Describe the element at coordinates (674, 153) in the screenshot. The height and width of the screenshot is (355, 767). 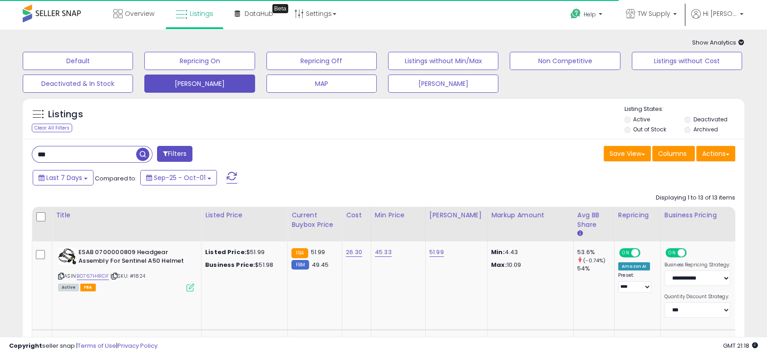
I see `button: Columns` at that location.